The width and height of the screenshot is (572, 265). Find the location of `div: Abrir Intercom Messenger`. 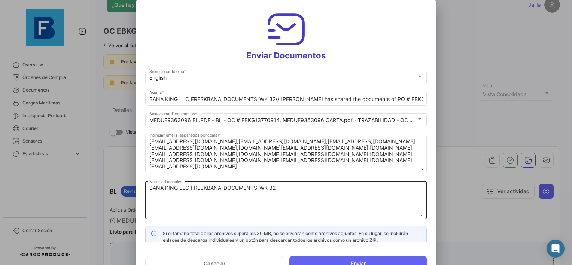

div: Abrir Intercom Messenger is located at coordinates (556, 249).